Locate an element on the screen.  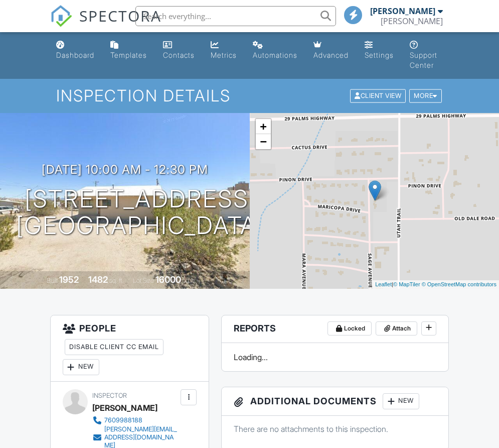
a: Leaflet is located at coordinates (383, 284).